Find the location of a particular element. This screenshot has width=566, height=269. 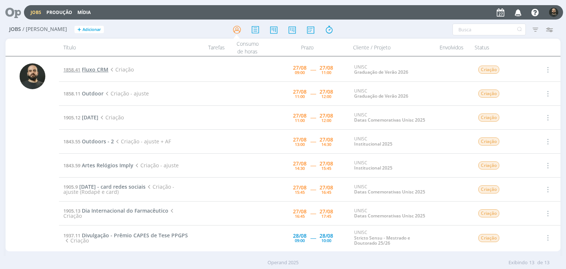

div: Cliente / Projeto is located at coordinates (391, 47).